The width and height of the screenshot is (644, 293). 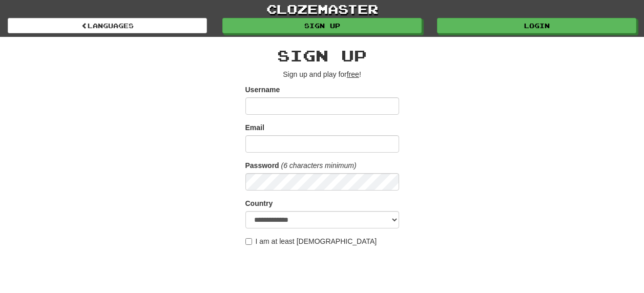 I want to click on label: Email, so click(x=255, y=128).